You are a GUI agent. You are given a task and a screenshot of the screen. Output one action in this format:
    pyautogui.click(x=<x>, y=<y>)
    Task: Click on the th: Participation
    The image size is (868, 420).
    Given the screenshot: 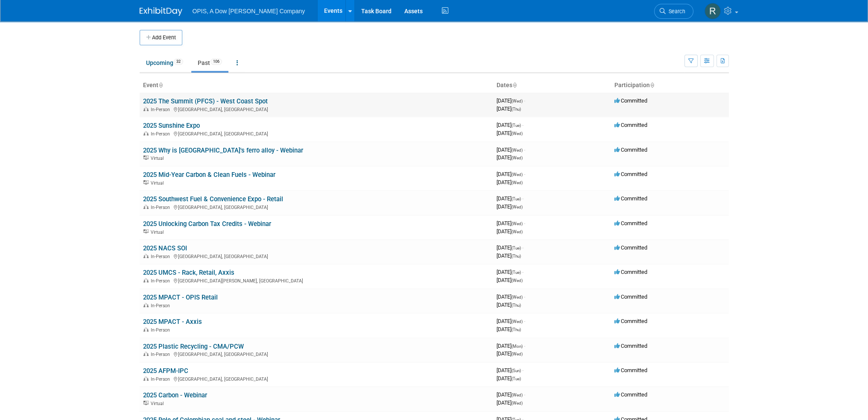 What is the action you would take?
    pyautogui.click(x=670, y=85)
    